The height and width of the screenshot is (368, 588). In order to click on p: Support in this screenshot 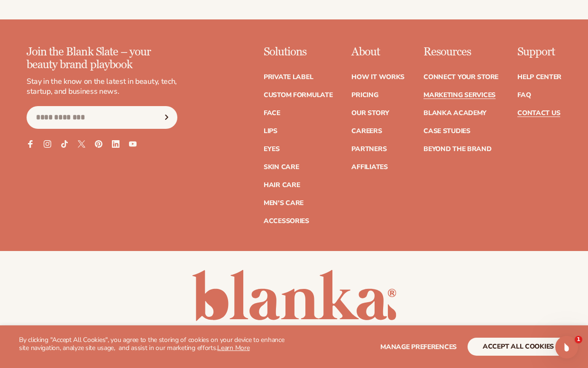, I will do `click(539, 52)`.